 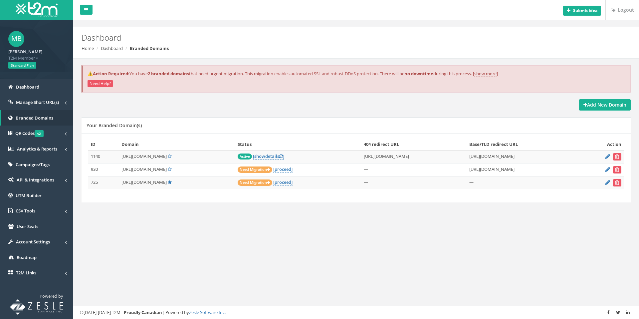 I want to click on strong: 2 branded domains, so click(x=168, y=74).